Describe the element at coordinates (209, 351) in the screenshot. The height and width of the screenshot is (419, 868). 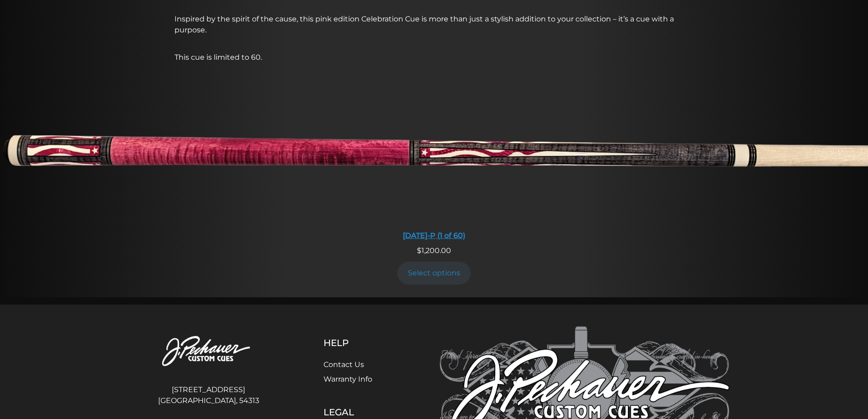
I see `img: Pechauer Custom Cues` at that location.